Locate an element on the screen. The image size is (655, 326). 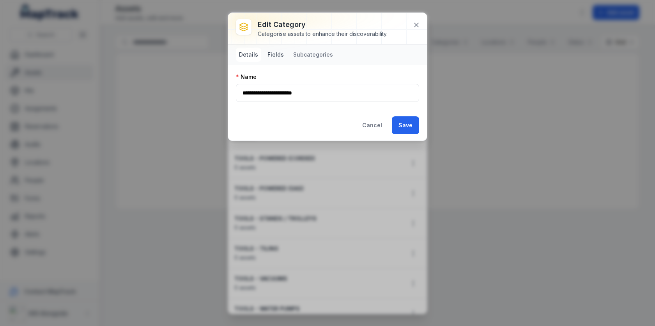
label: Name is located at coordinates (246, 77).